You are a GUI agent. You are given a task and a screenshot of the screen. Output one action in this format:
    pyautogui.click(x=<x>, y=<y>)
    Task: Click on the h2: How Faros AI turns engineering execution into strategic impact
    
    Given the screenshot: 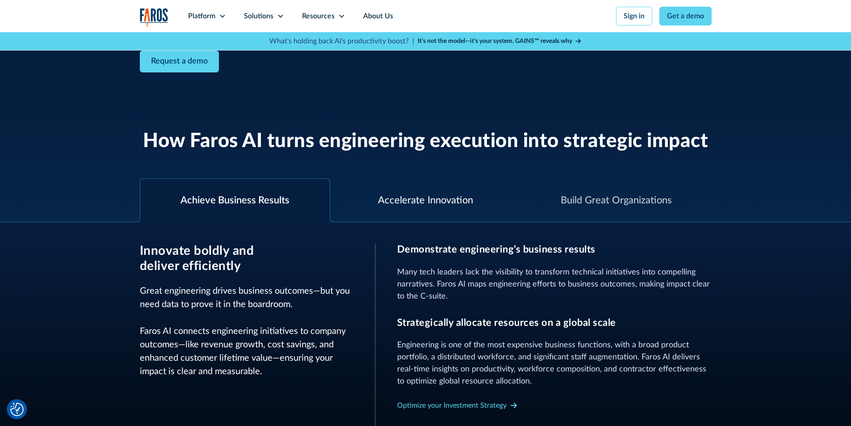 What is the action you would take?
    pyautogui.click(x=425, y=141)
    